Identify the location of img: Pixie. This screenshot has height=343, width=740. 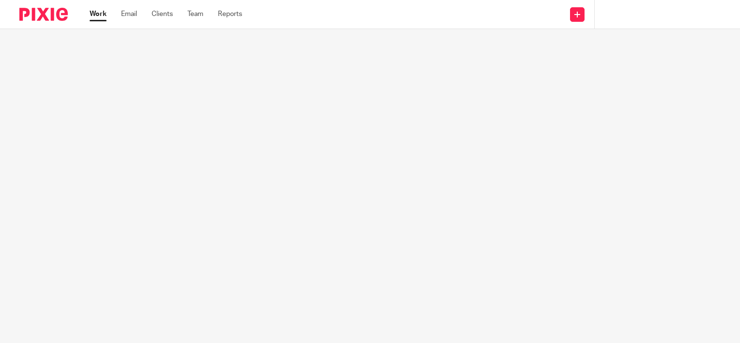
(44, 14).